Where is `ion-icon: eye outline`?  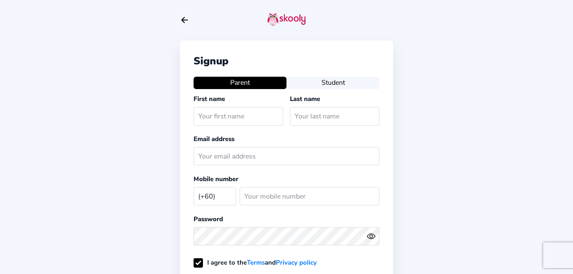 ion-icon: eye outline is located at coordinates (371, 236).